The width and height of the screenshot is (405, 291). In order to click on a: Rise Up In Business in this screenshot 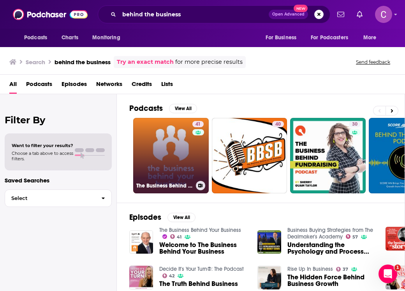, I will do `click(310, 269)`.